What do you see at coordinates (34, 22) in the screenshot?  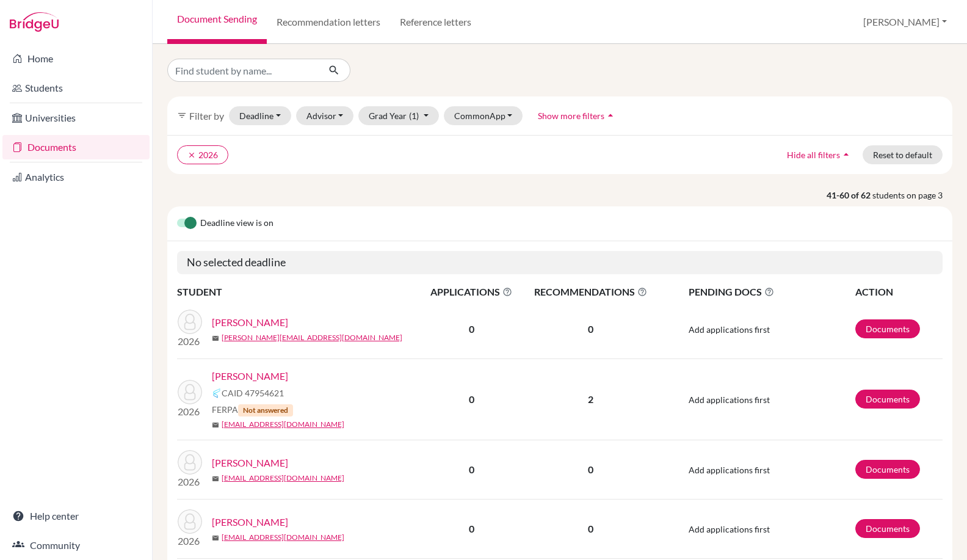 I see `img: Bridge-U` at bounding box center [34, 22].